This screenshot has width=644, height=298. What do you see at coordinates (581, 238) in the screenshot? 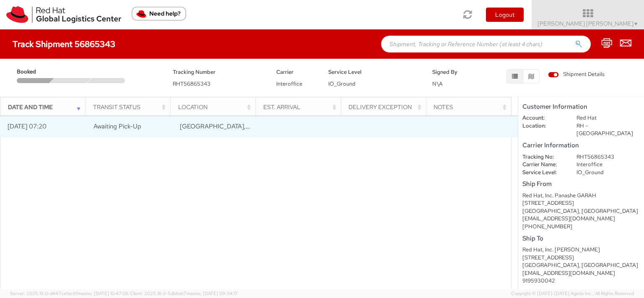
I see `h5: Ship To` at bounding box center [581, 238].